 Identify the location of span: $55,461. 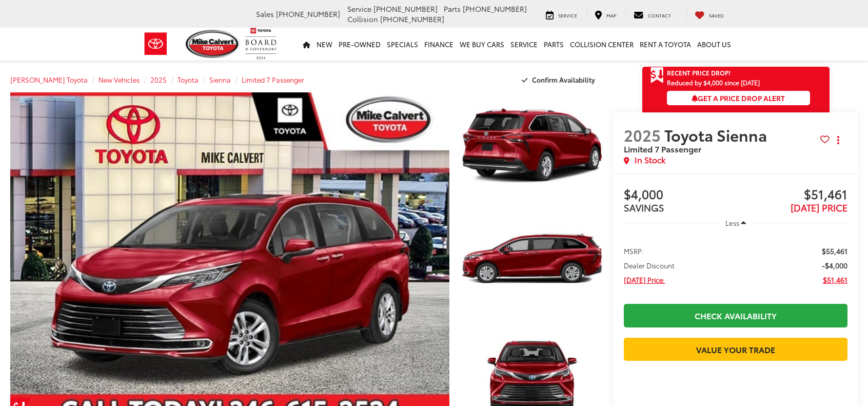
(835, 251).